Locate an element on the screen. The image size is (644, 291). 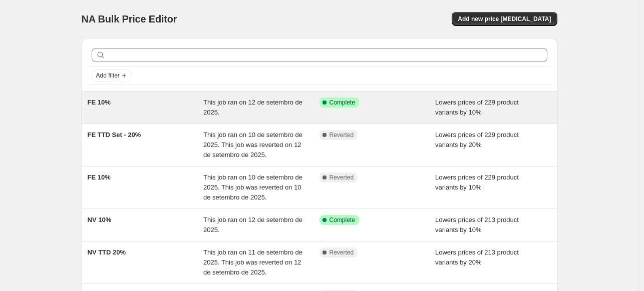
span: NV TTD 20% is located at coordinates (107, 252).